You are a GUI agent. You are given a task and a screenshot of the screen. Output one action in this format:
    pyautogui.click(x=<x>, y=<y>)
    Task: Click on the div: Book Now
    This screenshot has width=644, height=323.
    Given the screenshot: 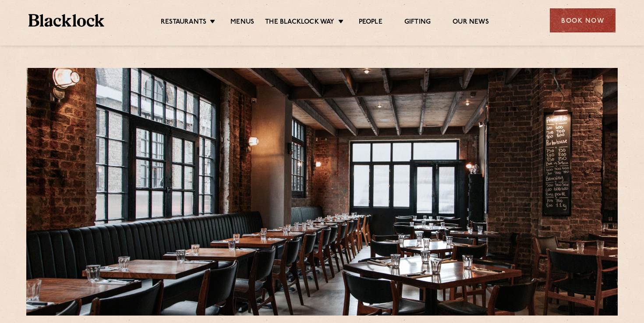 What is the action you would take?
    pyautogui.click(x=583, y=20)
    